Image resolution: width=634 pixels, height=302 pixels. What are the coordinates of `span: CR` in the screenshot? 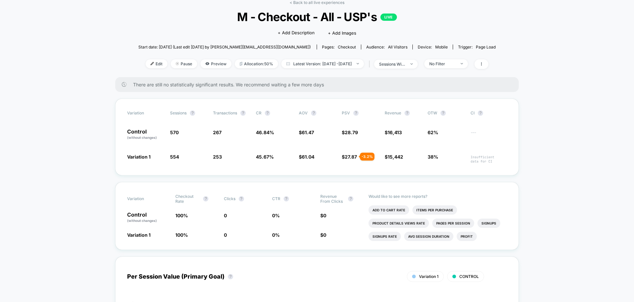 It's located at (258, 113).